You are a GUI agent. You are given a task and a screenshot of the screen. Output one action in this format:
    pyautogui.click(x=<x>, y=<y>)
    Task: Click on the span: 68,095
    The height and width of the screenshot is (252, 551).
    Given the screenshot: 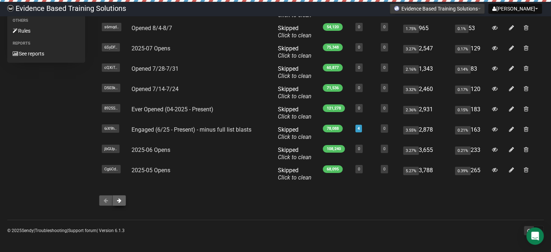 What is the action you would take?
    pyautogui.click(x=333, y=169)
    